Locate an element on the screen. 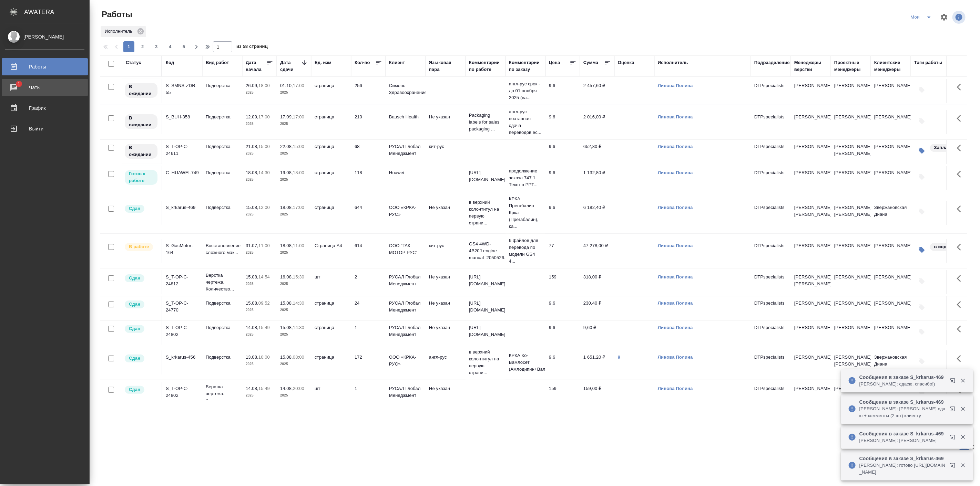 This screenshot has height=486, width=980. div: S_krkarus-456 is located at coordinates (182, 357).